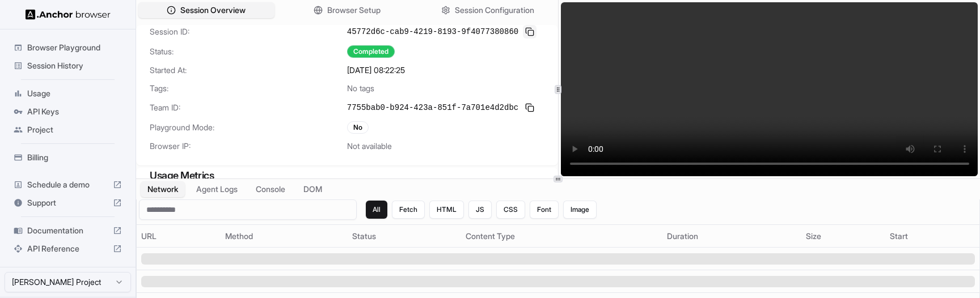 This screenshot has width=980, height=298. I want to click on button: Font, so click(544, 210).